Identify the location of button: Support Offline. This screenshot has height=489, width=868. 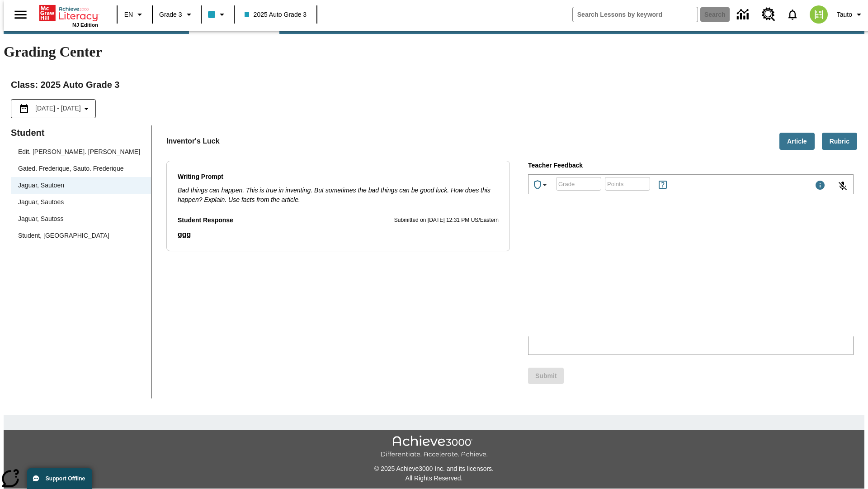
(60, 478).